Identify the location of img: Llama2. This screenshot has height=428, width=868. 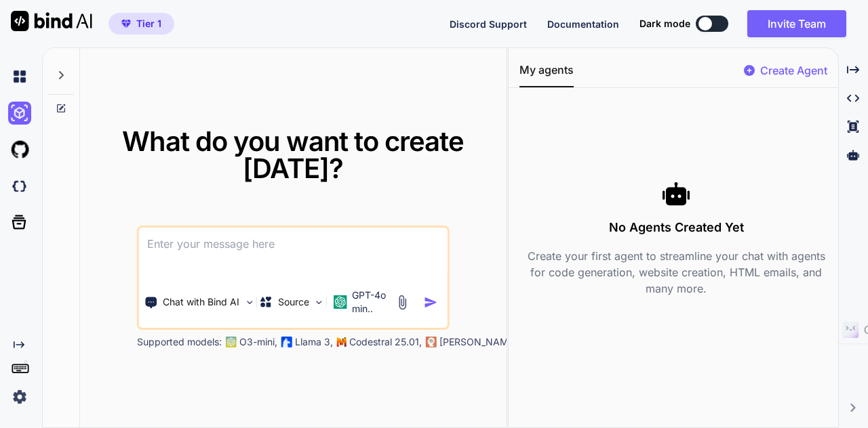
(287, 342).